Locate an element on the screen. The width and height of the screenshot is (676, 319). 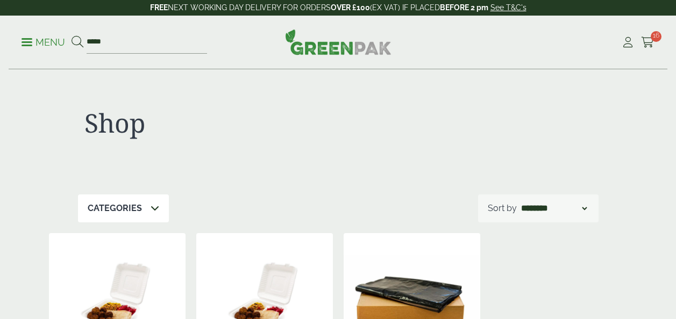
i: My Account is located at coordinates (627, 42).